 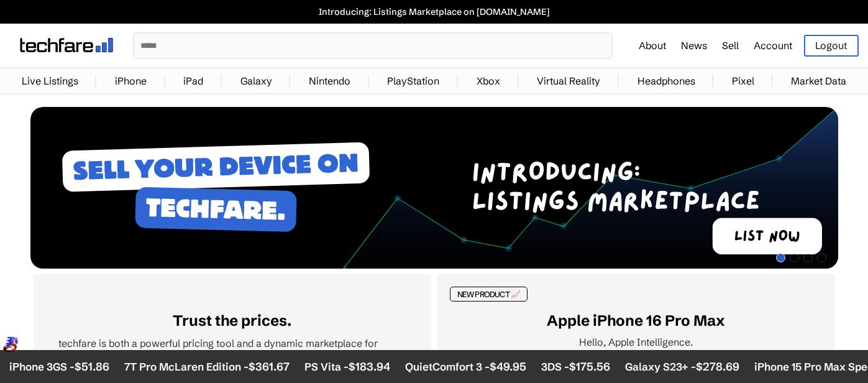 I want to click on li: PS Vita -, so click(x=341, y=366).